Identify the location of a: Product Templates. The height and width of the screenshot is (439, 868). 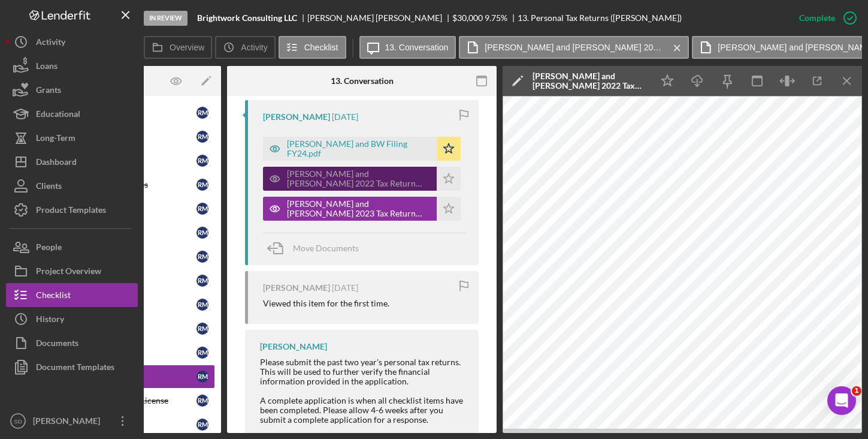
(72, 210).